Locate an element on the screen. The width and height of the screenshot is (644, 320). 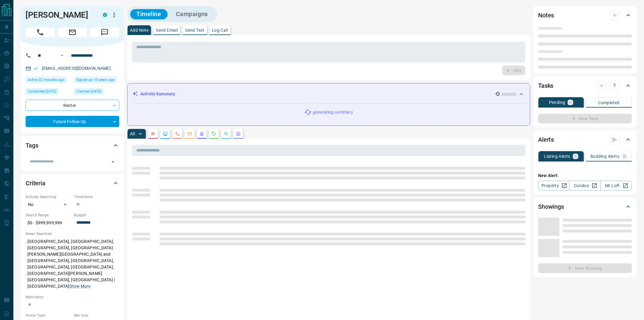
button: Show More is located at coordinates (80, 286).